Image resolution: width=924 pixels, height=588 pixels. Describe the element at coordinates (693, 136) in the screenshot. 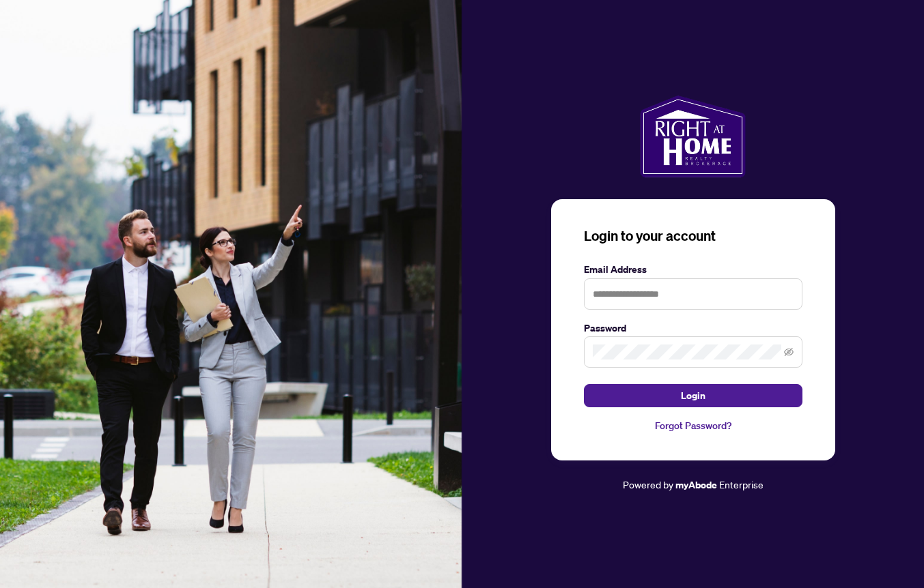

I see `img: ma-logo` at that location.